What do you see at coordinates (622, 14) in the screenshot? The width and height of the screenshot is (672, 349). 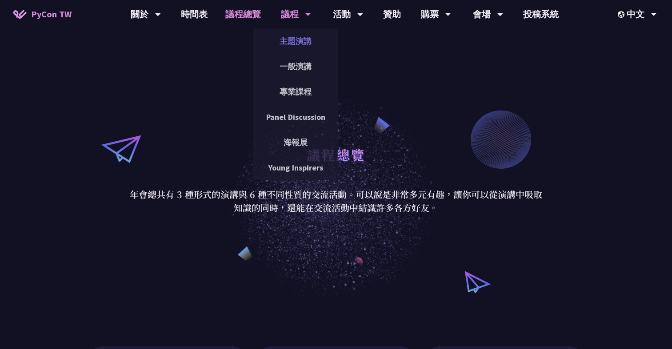 I see `img: Locale Icon` at bounding box center [622, 14].